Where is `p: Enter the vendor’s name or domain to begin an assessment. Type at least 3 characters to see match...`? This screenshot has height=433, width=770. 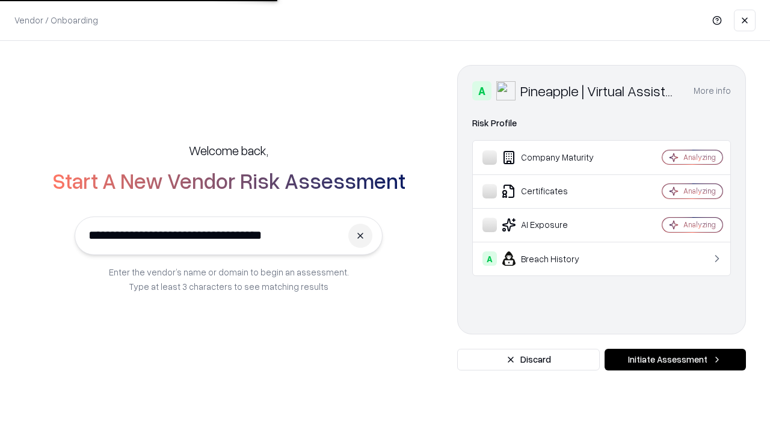 p: Enter the vendor’s name or domain to begin an assessment. Type at least 3 characters to see match... is located at coordinates (228, 279).